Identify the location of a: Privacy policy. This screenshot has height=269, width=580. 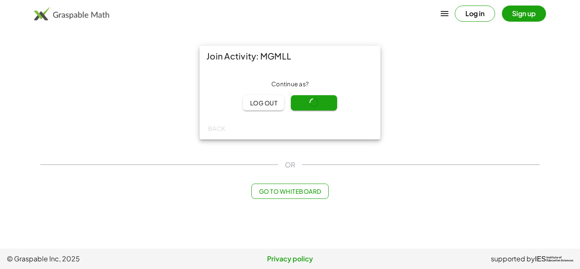
(290, 259).